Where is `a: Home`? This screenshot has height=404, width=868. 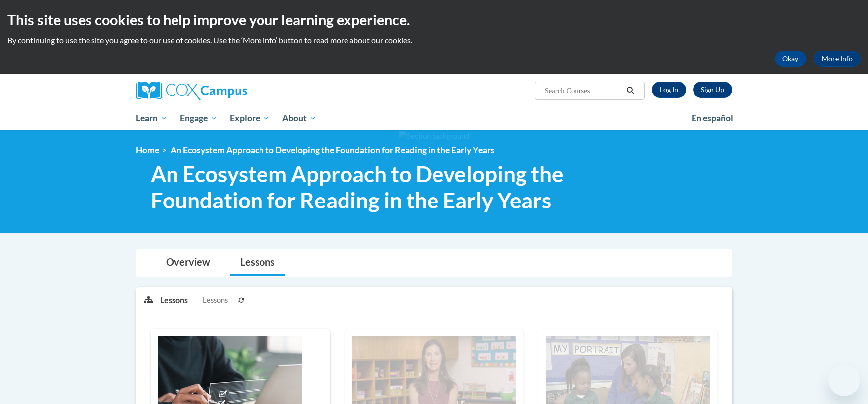 a: Home is located at coordinates (147, 150).